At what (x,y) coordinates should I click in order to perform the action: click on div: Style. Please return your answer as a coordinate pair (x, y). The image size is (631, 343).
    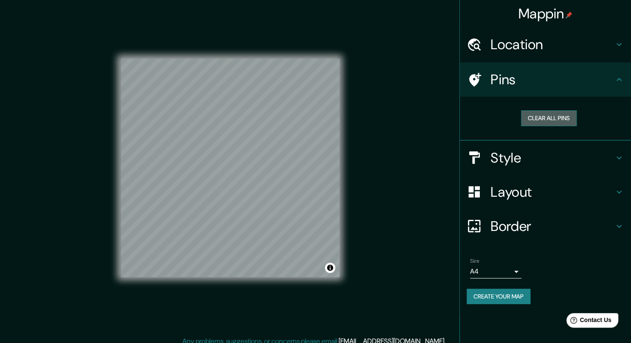
    Looking at the image, I should click on (545, 158).